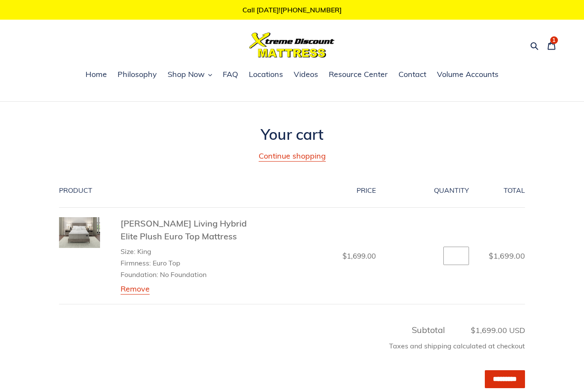 This screenshot has width=584, height=392. I want to click on a: Philosophy, so click(137, 75).